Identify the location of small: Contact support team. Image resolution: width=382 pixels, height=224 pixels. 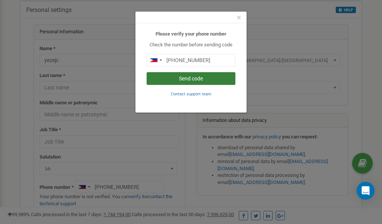
(191, 94).